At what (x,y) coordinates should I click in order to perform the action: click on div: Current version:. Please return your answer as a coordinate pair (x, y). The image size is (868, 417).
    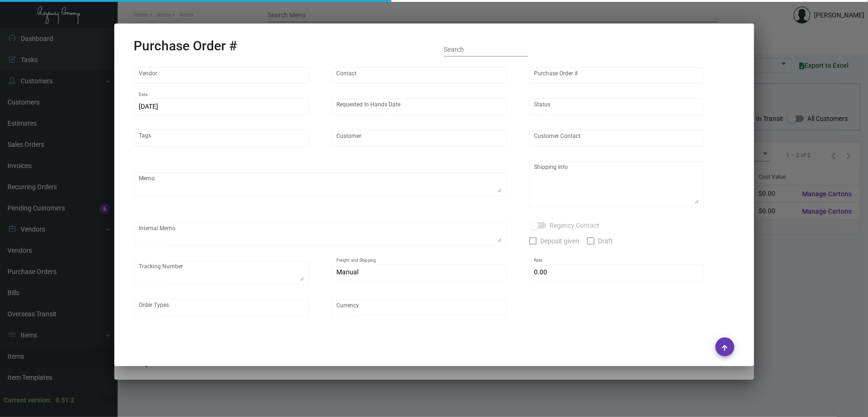
    Looking at the image, I should click on (28, 401).